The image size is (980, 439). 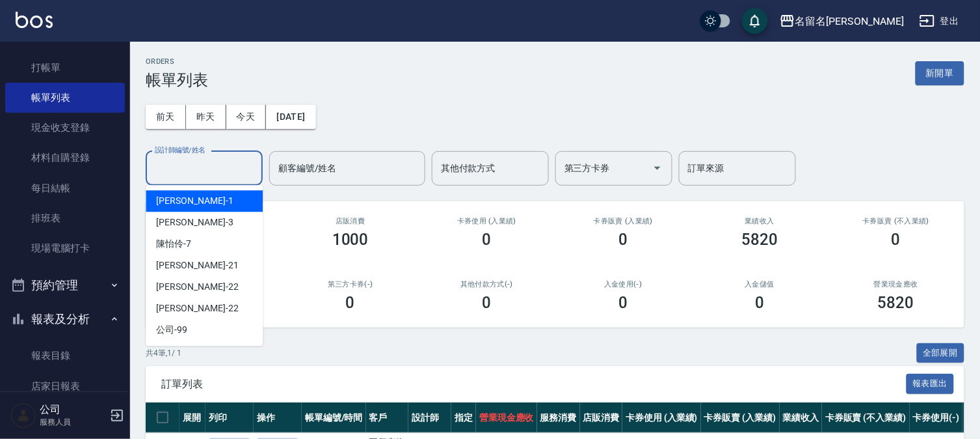 What do you see at coordinates (866, 417) in the screenshot?
I see `th: 卡券販賣 (不入業績)` at bounding box center [866, 417].